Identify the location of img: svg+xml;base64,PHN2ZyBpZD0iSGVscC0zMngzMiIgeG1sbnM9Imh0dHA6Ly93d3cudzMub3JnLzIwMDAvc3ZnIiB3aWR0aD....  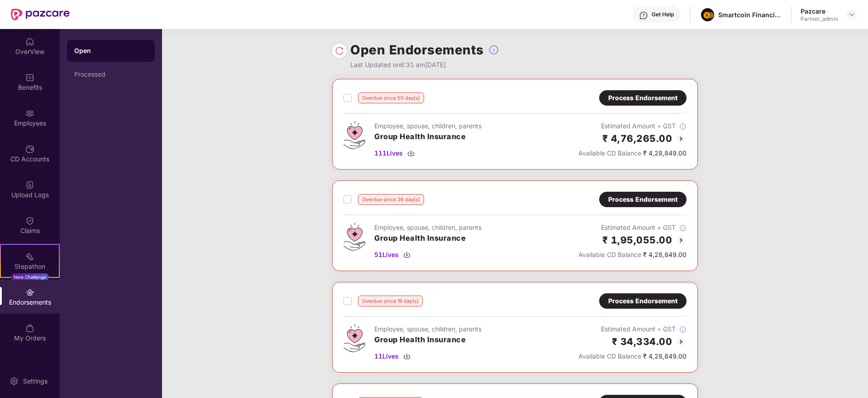
(643, 15).